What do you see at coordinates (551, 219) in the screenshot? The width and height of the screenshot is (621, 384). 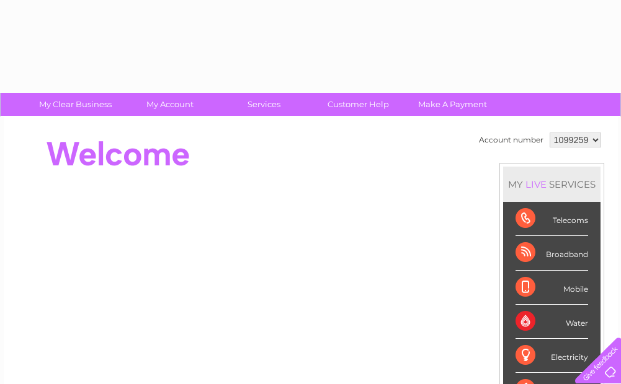 I see `div: Telecoms` at bounding box center [551, 219].